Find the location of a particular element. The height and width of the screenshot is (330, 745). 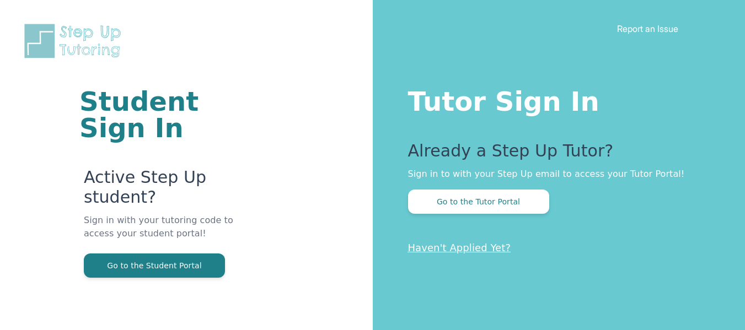

button: Go to the Tutor Portal is located at coordinates (478, 202).